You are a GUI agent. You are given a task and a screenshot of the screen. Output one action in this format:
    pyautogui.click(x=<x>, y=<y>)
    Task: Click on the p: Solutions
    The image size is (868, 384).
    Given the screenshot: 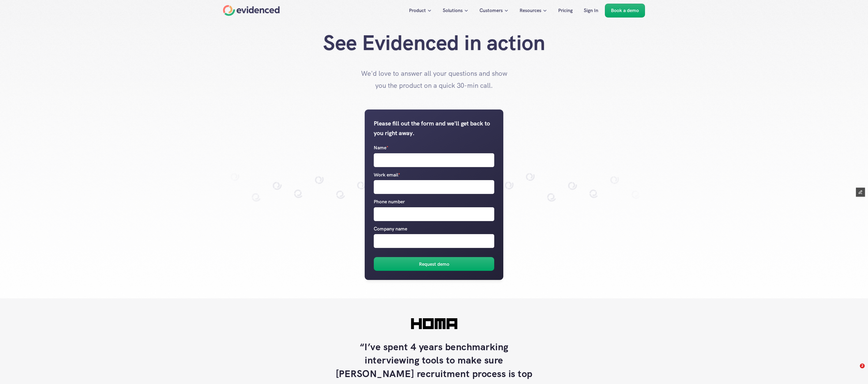 What is the action you would take?
    pyautogui.click(x=453, y=10)
    